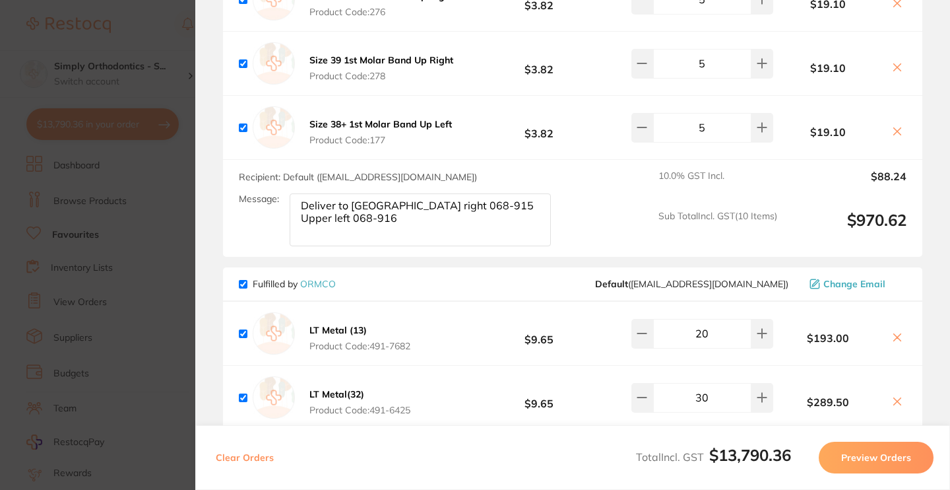 Image resolution: width=950 pixels, height=490 pixels. Describe the element at coordinates (360, 402) in the screenshot. I see `button: LT Metal(32) Product Code:491-6425` at that location.